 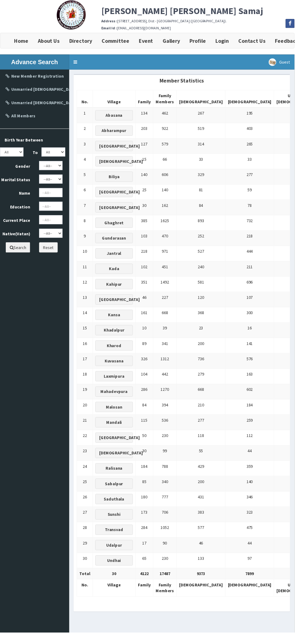 What do you see at coordinates (86, 569) in the screenshot?
I see `td: 30` at bounding box center [86, 569].